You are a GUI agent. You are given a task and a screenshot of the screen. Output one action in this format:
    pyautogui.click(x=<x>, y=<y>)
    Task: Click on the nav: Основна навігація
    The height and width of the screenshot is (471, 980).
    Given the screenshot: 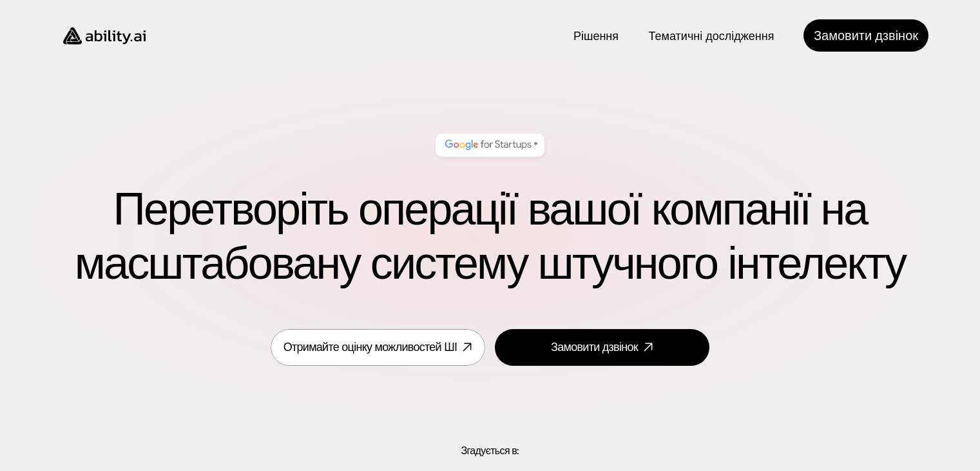 What is the action you would take?
    pyautogui.click(x=546, y=35)
    